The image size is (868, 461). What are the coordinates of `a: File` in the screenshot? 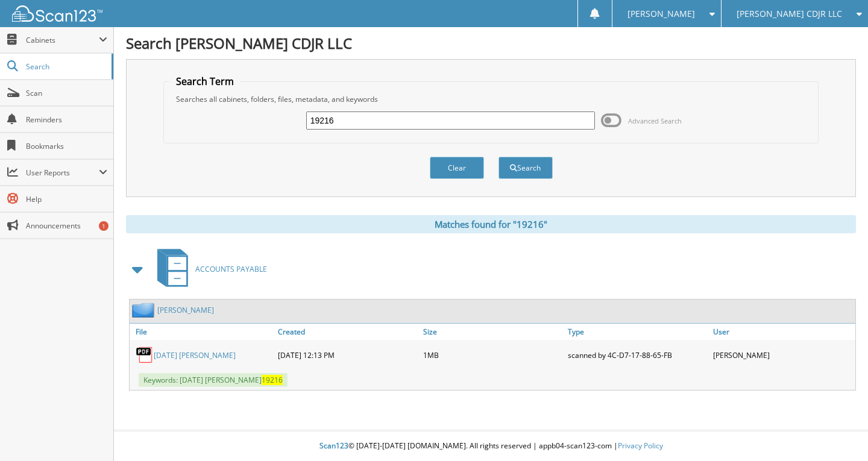 It's located at (202, 331).